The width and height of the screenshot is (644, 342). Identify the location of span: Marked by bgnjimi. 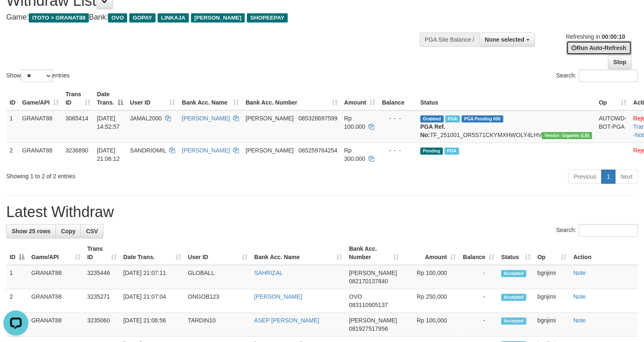
(452, 151).